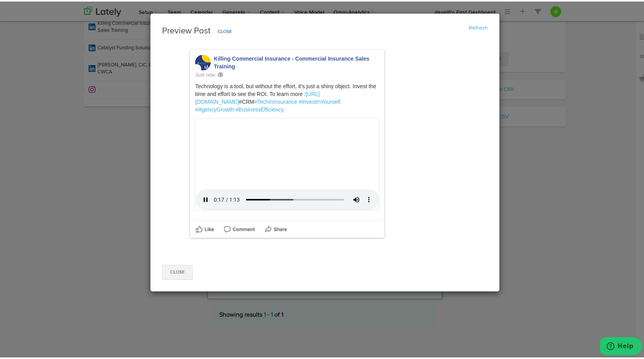 The width and height of the screenshot is (644, 359). What do you see at coordinates (214, 108) in the screenshot?
I see `a: #AgencyGrowth` at bounding box center [214, 108].